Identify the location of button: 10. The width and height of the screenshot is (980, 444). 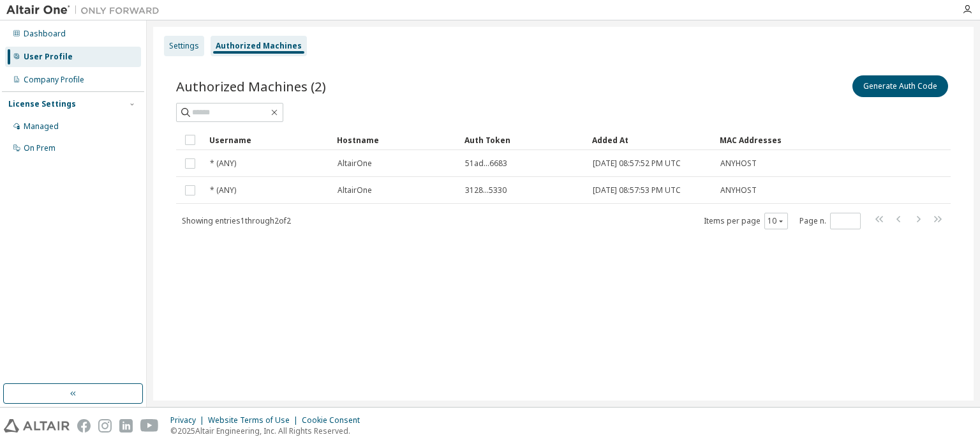
(776, 221).